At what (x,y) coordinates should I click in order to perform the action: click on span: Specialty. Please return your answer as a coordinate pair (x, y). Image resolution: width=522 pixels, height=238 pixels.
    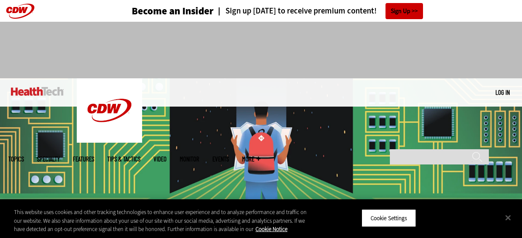
    Looking at the image, I should click on (48, 159).